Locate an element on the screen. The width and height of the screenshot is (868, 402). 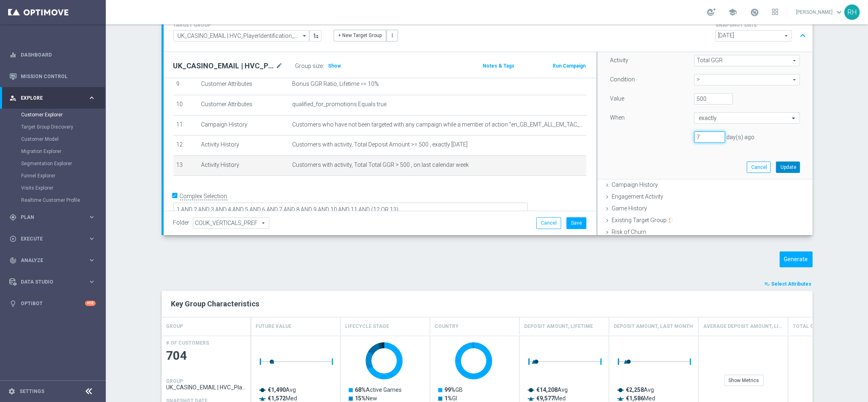
h4: SNAPSHOT DATE is located at coordinates (762, 25).